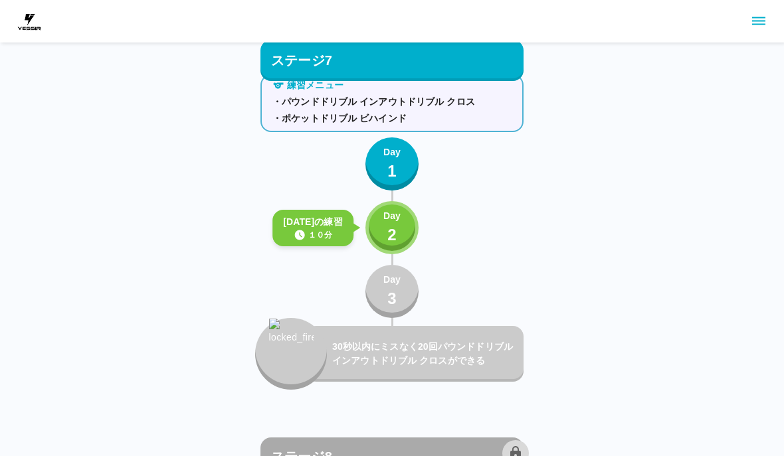 This screenshot has height=456, width=784. I want to click on p: １０分, so click(320, 235).